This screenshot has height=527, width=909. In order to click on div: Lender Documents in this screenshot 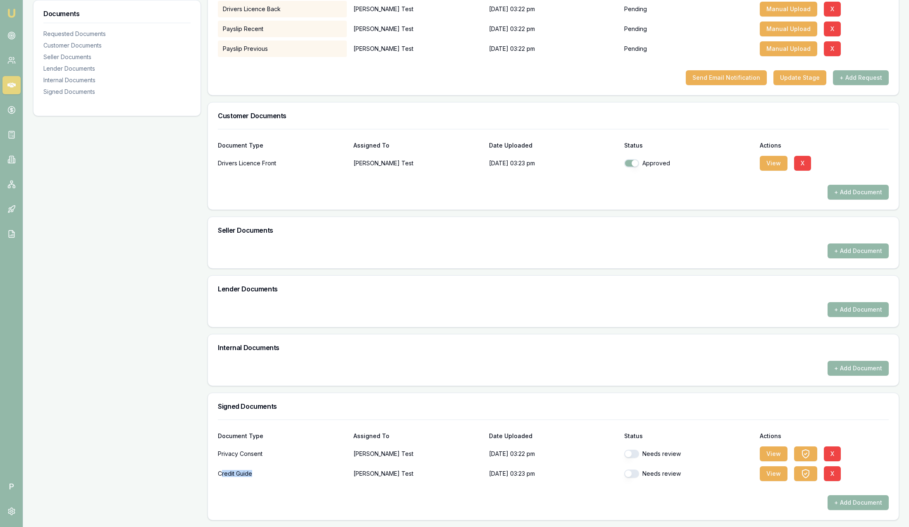, I will do `click(117, 69)`.